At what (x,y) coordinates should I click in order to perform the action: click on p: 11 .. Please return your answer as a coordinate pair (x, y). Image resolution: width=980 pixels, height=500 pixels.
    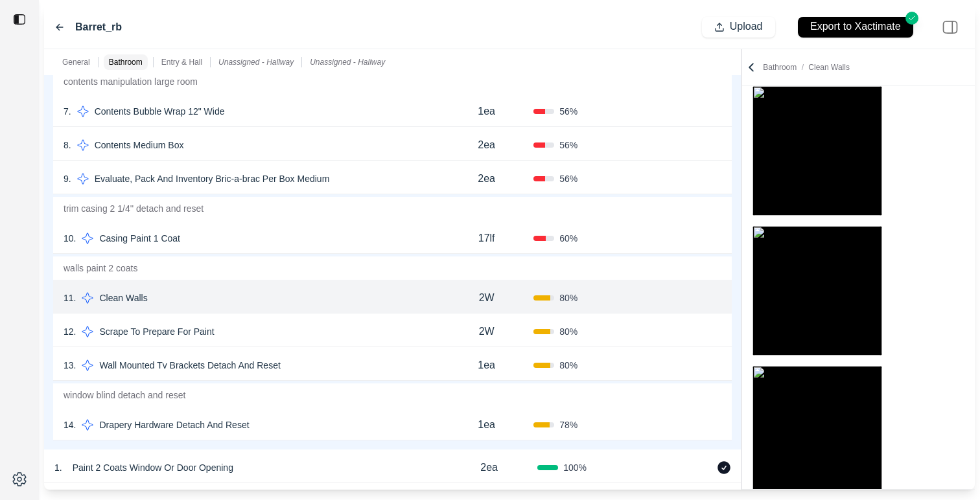
    Looking at the image, I should click on (69, 298).